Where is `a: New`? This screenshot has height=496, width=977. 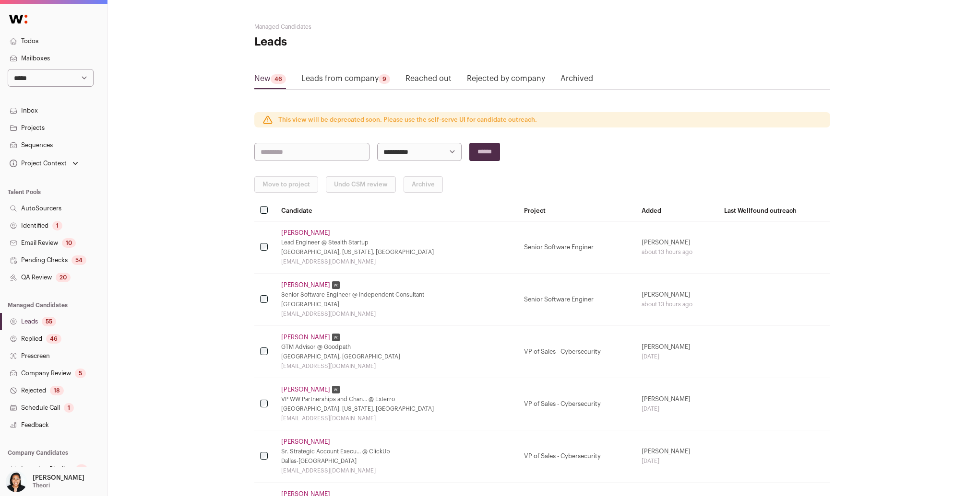
a: New is located at coordinates (270, 81).